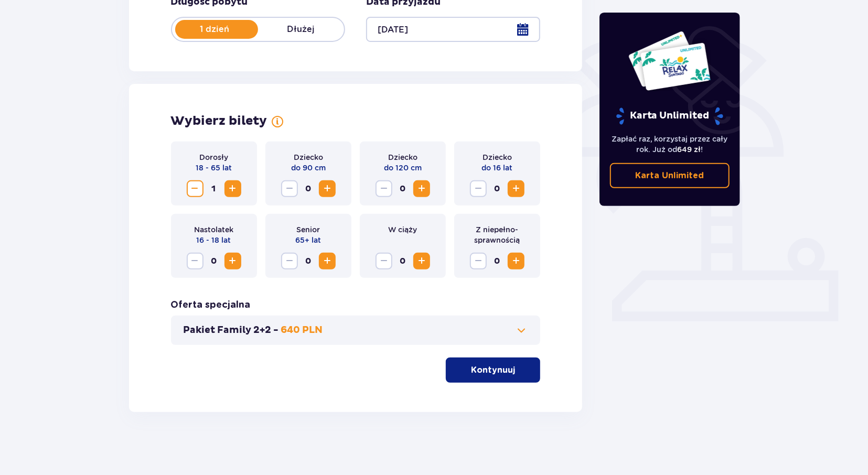  What do you see at coordinates (301, 30) in the screenshot?
I see `p: Dłużej` at bounding box center [301, 30].